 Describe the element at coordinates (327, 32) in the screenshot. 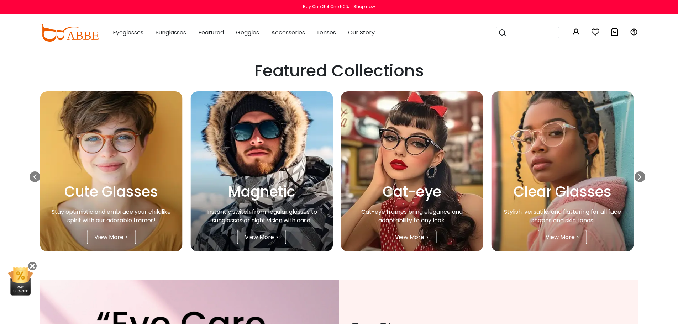

I see `span: Lenses` at that location.